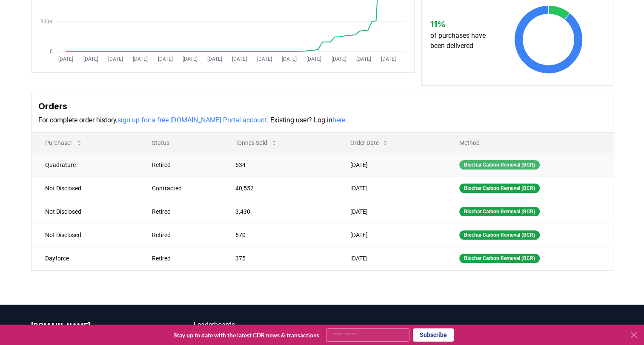  I want to click on a: Leaderboards, so click(258, 325).